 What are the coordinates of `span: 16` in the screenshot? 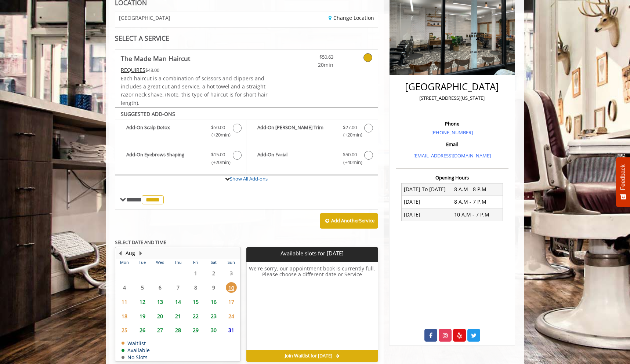 It's located at (213, 302).